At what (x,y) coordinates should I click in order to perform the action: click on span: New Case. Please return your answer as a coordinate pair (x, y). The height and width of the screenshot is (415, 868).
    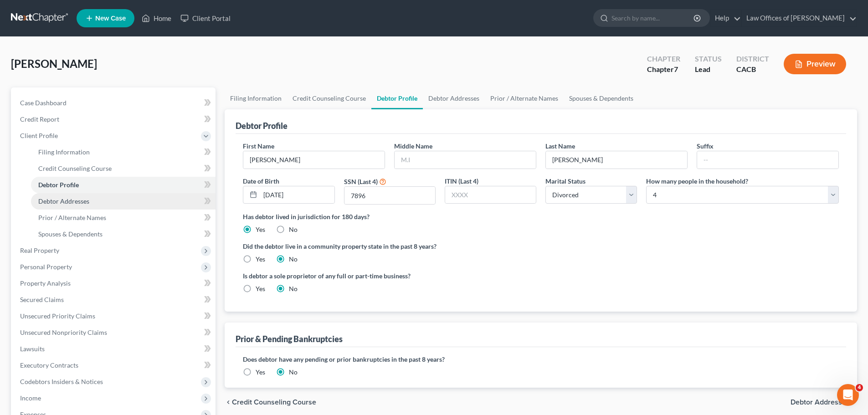
    Looking at the image, I should click on (110, 18).